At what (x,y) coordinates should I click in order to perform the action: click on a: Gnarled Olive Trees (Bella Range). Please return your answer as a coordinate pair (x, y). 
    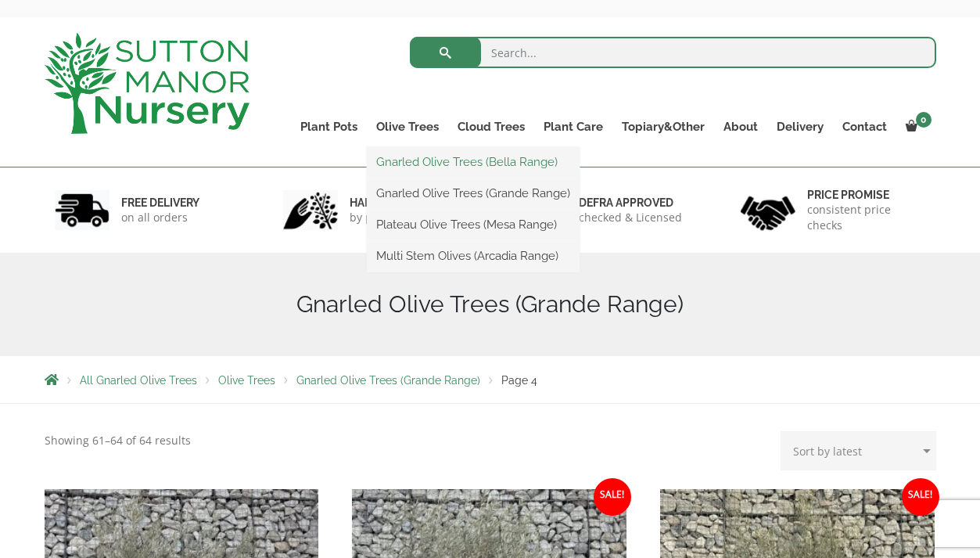
    Looking at the image, I should click on (474, 162).